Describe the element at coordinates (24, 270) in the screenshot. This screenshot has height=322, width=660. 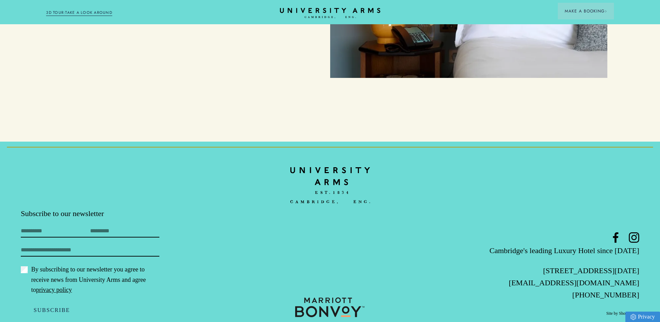
I see `input: By subscribing to our newsletter you agree to receive news from University Arms and agree topriva...` at that location.